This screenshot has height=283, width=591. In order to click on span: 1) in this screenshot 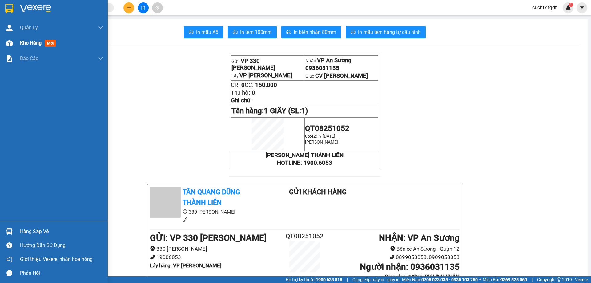, I will do `click(304, 111)`.